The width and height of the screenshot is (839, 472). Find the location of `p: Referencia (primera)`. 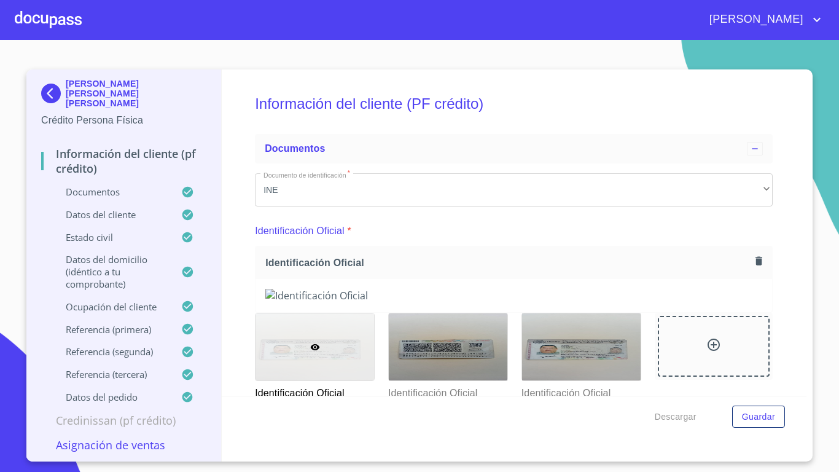

p: Referencia (primera) is located at coordinates (111, 329).